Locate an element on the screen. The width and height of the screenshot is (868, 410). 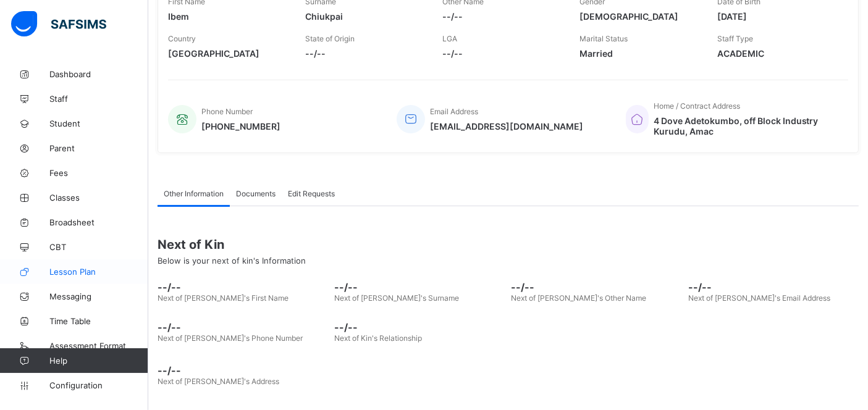
span: Ibem is located at coordinates (228, 16).